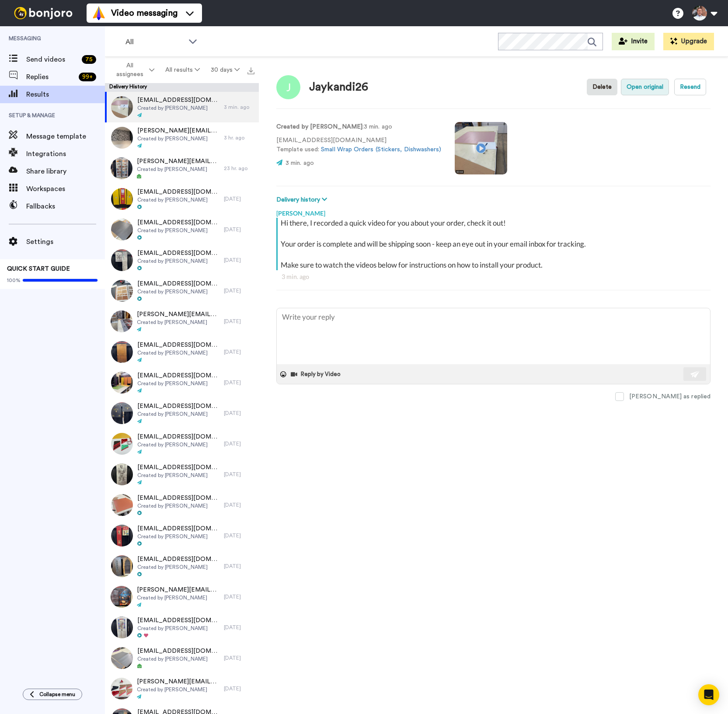 The image size is (728, 714). I want to click on span: Share library, so click(65, 172).